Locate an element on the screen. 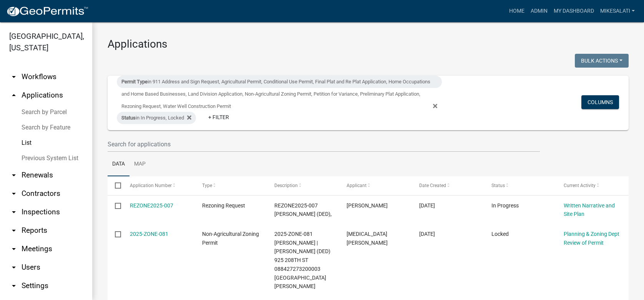 Image resolution: width=644 pixels, height=300 pixels. a: Planning & Zoning Dept Review of Permit is located at coordinates (591, 238).